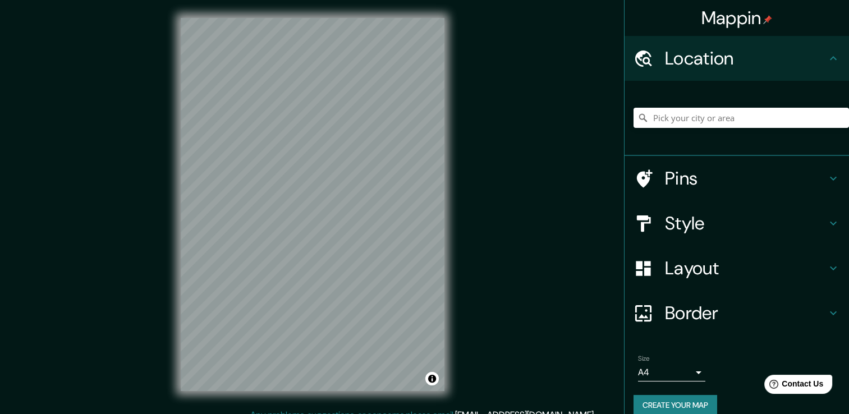 This screenshot has height=414, width=849. What do you see at coordinates (53, 13) in the screenshot?
I see `span: Contact Us` at bounding box center [53, 13].